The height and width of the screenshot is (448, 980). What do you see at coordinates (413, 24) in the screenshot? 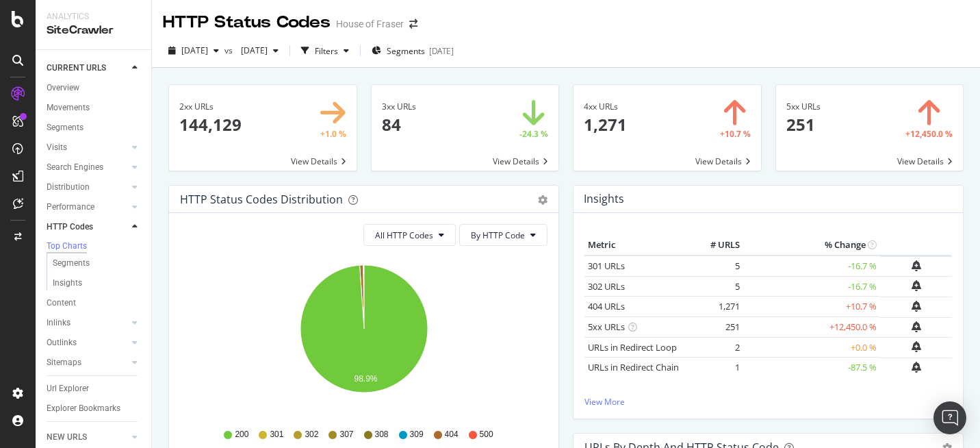
I see `div: arrow-right-arrow-left` at bounding box center [413, 24].